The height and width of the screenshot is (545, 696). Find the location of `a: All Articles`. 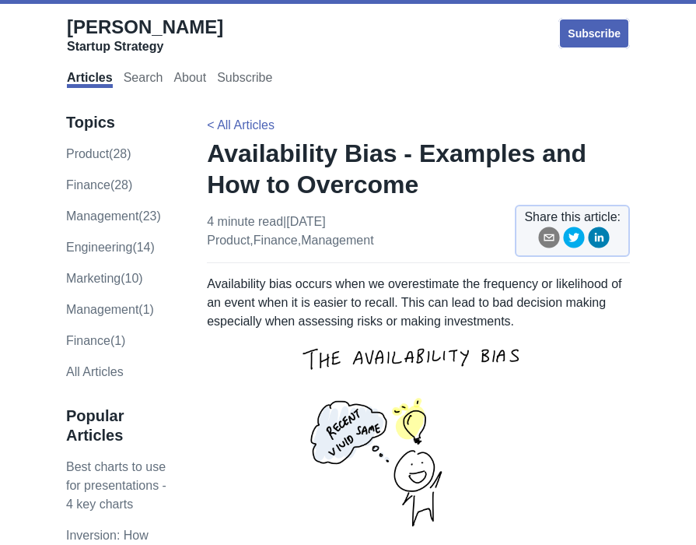

a: All Articles is located at coordinates (95, 371).